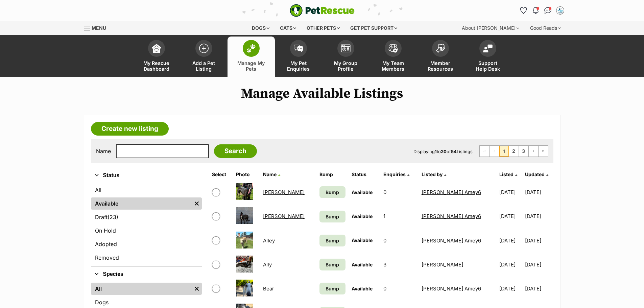 The height and width of the screenshot is (308, 644). I want to click on a: Add a Pet Listing, so click(204, 57).